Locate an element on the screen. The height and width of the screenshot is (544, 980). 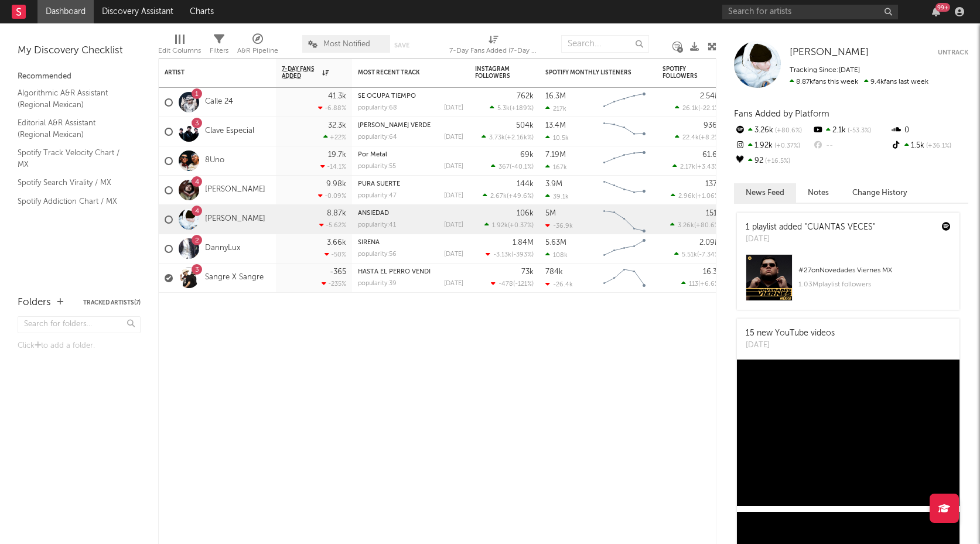
button: 99+ is located at coordinates (936, 11).